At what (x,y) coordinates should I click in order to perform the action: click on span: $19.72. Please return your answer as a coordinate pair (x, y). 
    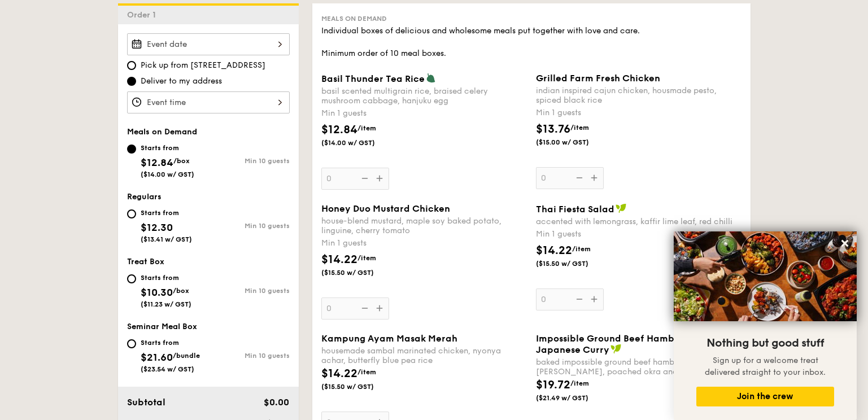
    Looking at the image, I should click on (552, 385).